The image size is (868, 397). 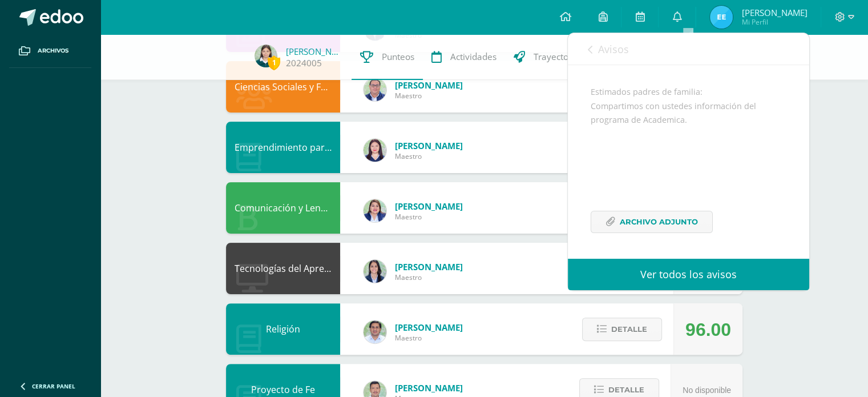 I want to click on span: Actividades, so click(x=473, y=57).